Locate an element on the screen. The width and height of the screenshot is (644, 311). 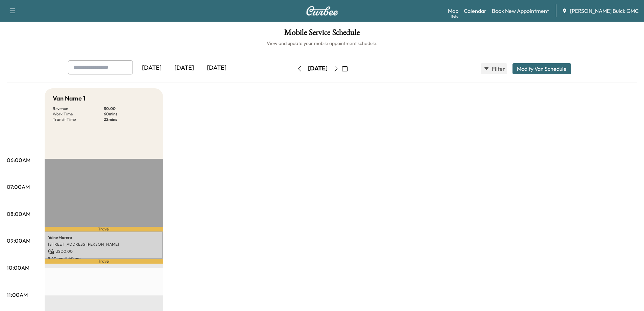
p: Transit Time is located at coordinates (78, 119).